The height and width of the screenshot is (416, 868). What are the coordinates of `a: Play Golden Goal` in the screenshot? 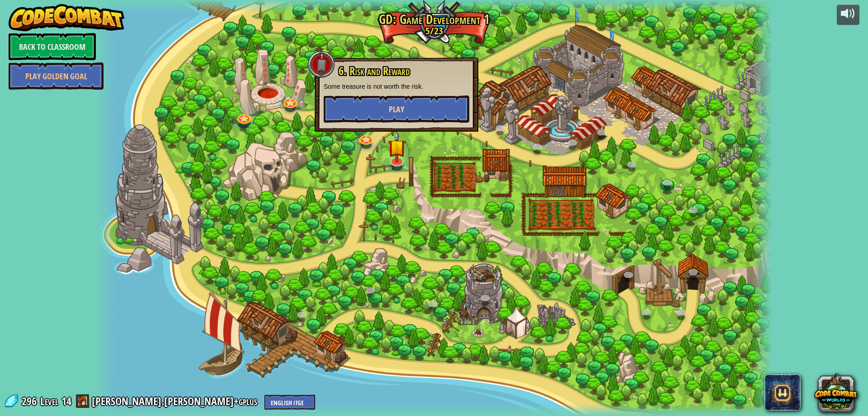 It's located at (56, 76).